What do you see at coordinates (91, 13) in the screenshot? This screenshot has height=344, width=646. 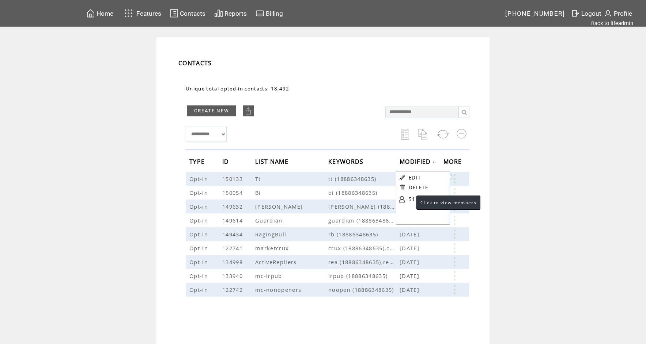 I see `img: home.svg` at bounding box center [91, 13].